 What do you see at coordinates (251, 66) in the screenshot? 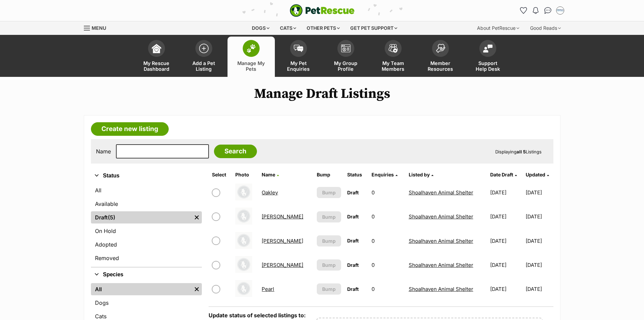
I see `span: Manage My Pets` at bounding box center [251, 66].